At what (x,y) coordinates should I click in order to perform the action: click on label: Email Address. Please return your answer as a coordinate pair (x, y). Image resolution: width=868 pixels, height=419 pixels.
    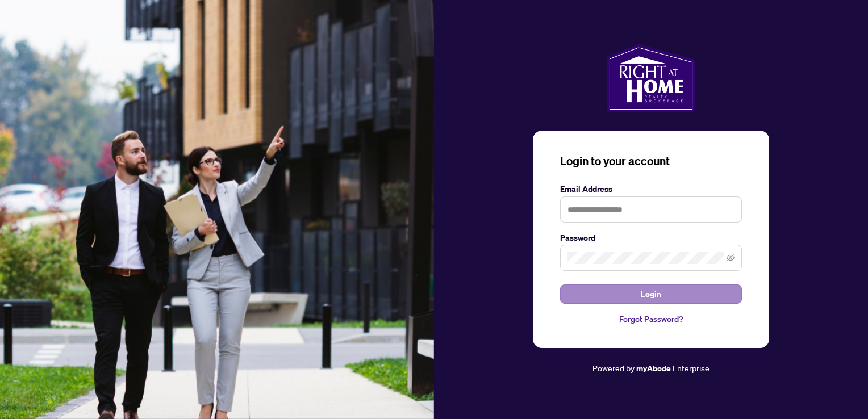
    Looking at the image, I should click on (651, 189).